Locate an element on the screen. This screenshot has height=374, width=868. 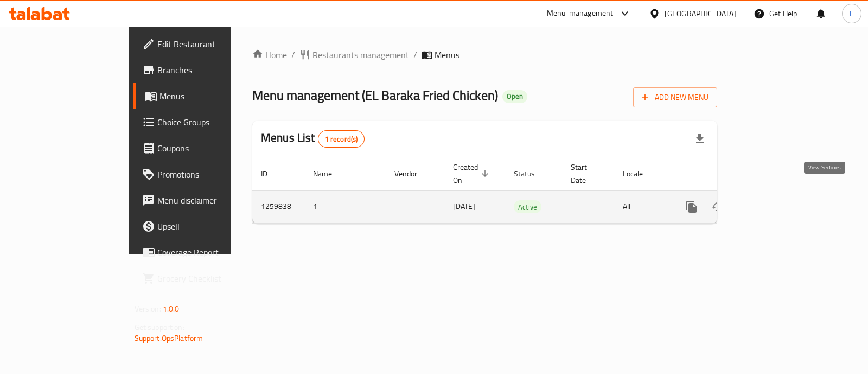
a: Branches is located at coordinates (204, 70).